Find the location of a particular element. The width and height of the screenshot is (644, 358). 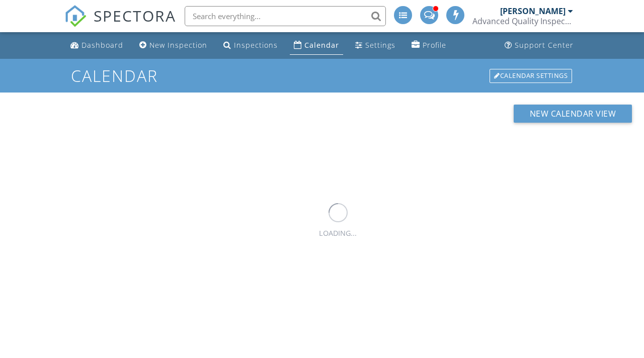

a: Profile is located at coordinates (428, 45).